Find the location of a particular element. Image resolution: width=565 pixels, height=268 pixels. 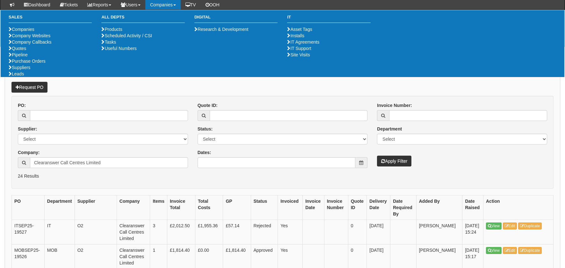

a: Installs is located at coordinates (296, 36).